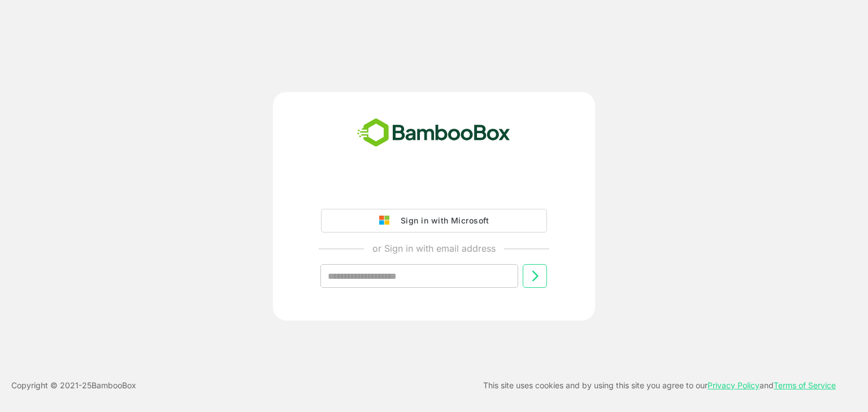 Image resolution: width=868 pixels, height=412 pixels. What do you see at coordinates (73, 386) in the screenshot?
I see `p: Copyright © 2021- 25 BambooBox` at bounding box center [73, 386].